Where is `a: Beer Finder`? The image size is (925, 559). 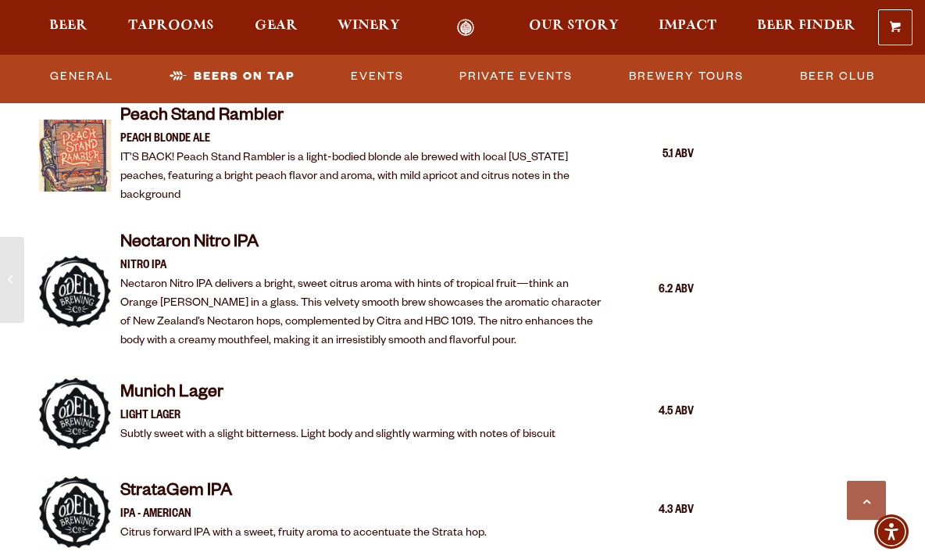
a: Beer Finder is located at coordinates (806, 27).